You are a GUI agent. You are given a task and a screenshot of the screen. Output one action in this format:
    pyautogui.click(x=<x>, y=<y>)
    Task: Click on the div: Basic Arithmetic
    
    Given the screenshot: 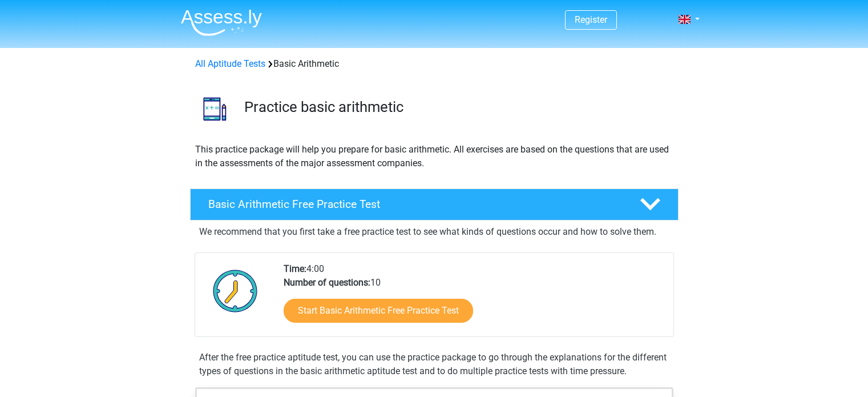 What is the action you would take?
    pyautogui.click(x=434, y=64)
    